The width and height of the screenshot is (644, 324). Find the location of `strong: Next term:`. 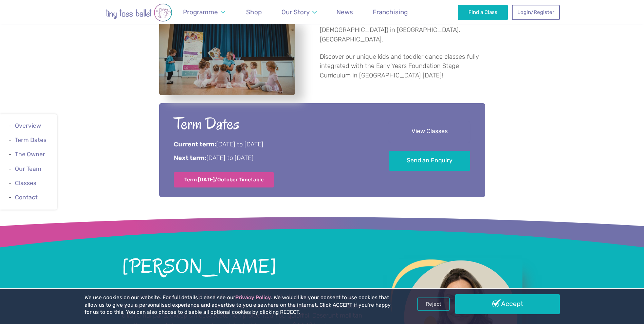

strong: Next term: is located at coordinates (190, 158).